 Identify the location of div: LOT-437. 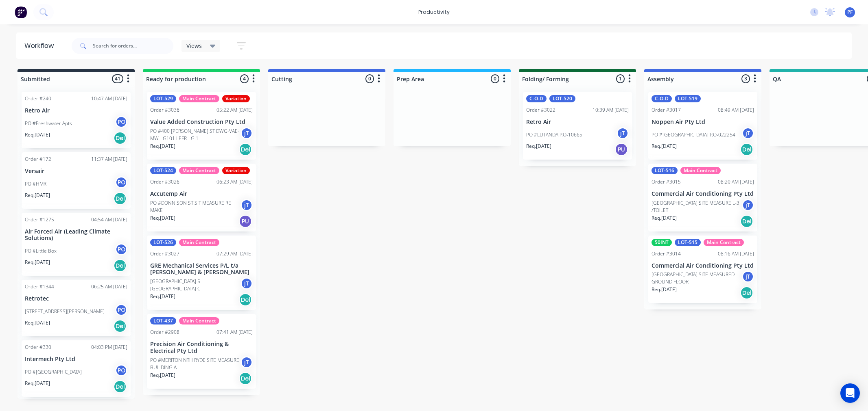
(163, 321).